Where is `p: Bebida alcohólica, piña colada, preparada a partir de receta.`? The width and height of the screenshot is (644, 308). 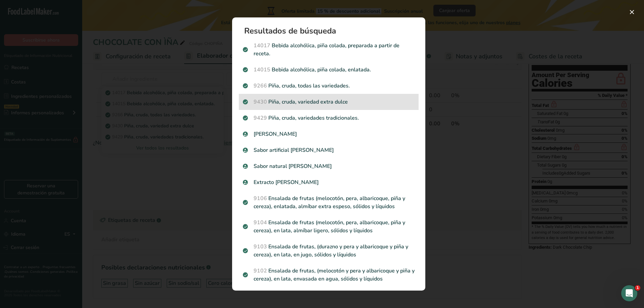
p: Bebida alcohólica, piña colada, preparada a partir de receta. is located at coordinates (329, 50).